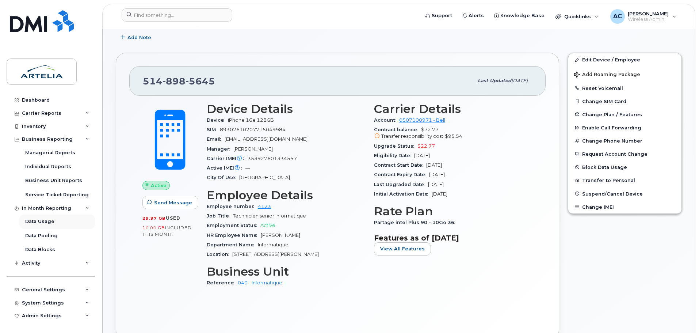 This screenshot has width=699, height=333. What do you see at coordinates (618, 16) in the screenshot?
I see `span: AC` at bounding box center [618, 16].